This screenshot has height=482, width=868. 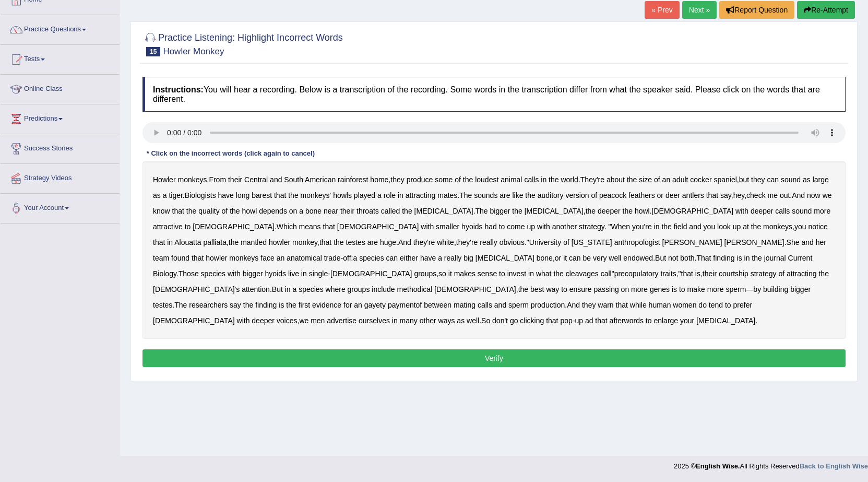 What do you see at coordinates (486, 196) in the screenshot?
I see `b: sounds` at bounding box center [486, 196].